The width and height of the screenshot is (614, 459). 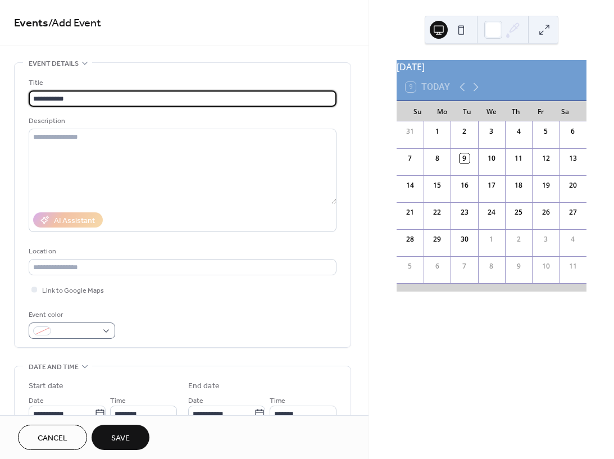 I want to click on div: 24, so click(x=491, y=212).